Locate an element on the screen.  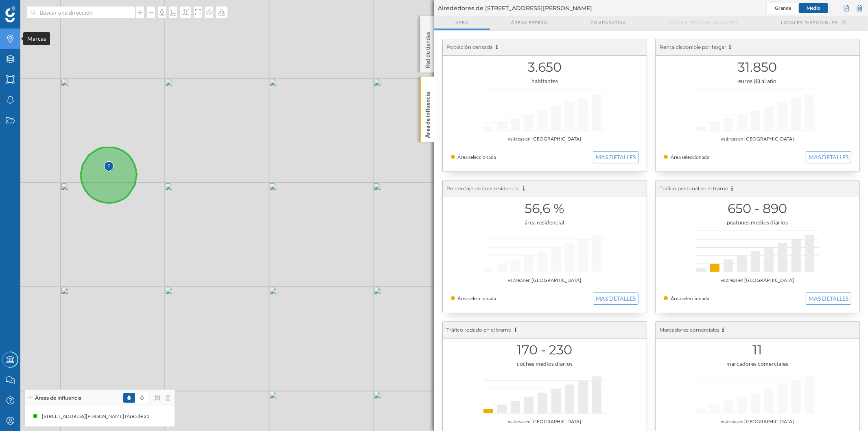
p: Área de influencia is located at coordinates (427, 113).